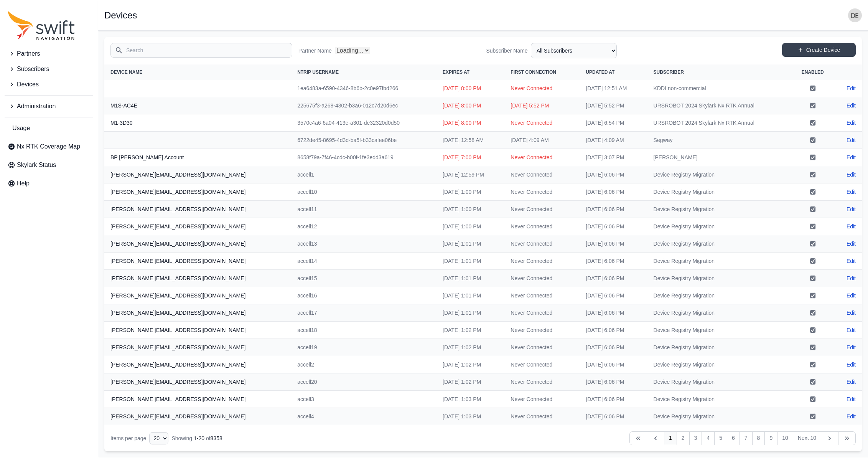 Image resolution: width=868 pixels, height=469 pixels. What do you see at coordinates (364, 226) in the screenshot?
I see `td: accell12` at bounding box center [364, 226].